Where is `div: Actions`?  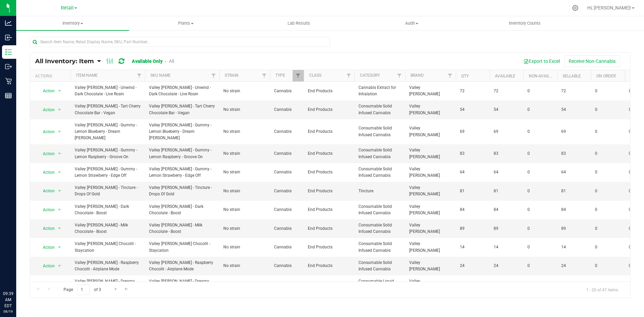 div: Actions is located at coordinates (51, 76).